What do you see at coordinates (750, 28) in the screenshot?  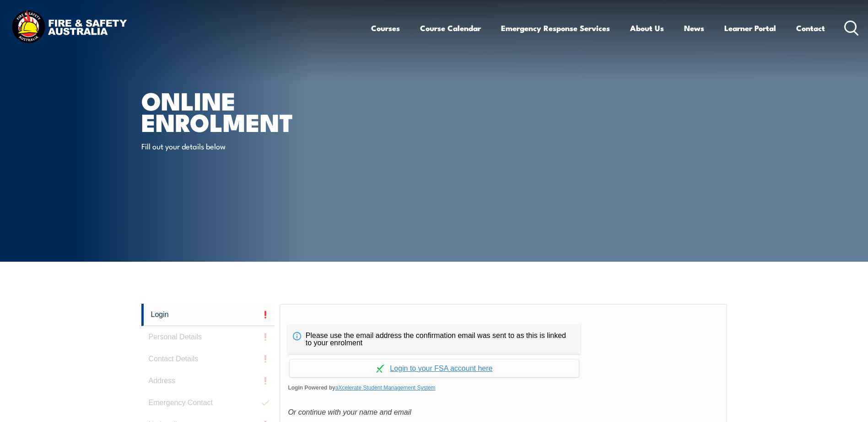 I see `a: Learner Portal` at bounding box center [750, 28].